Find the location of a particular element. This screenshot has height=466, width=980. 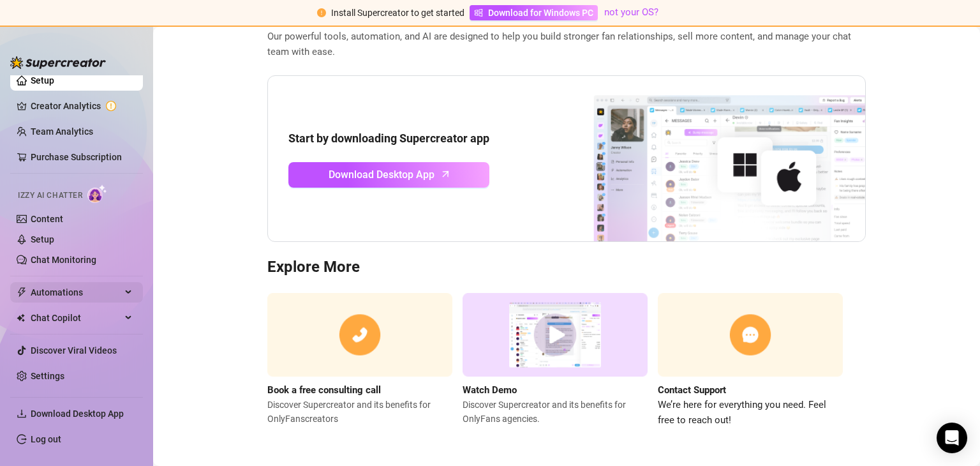

img: AI Chatter is located at coordinates (97, 193).